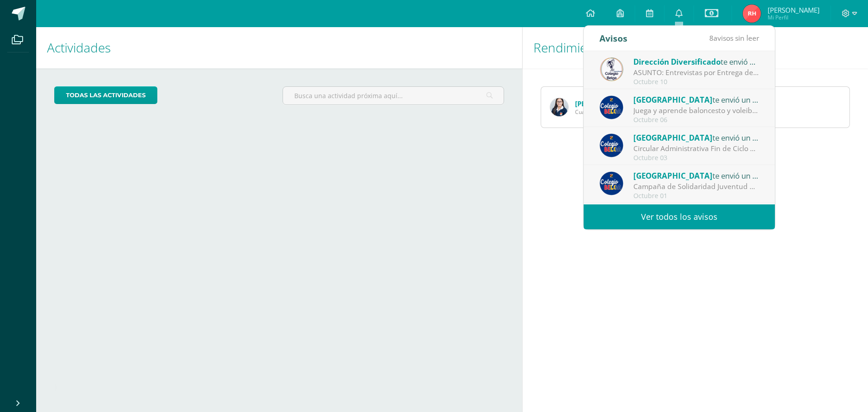 This screenshot has height=412, width=868. I want to click on h1: Actividades, so click(279, 47).